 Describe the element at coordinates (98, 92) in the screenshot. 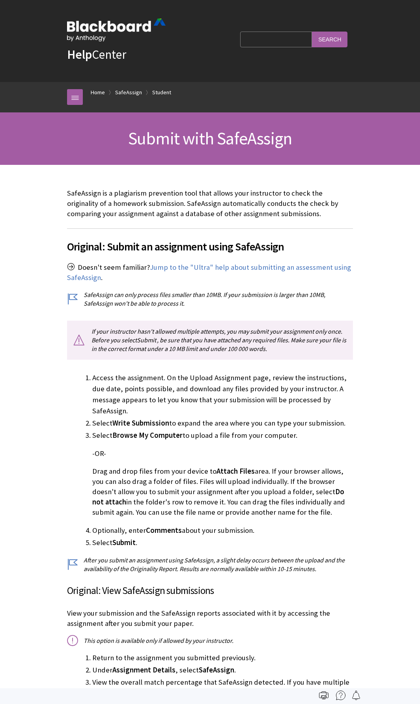

I see `a: Home` at that location.